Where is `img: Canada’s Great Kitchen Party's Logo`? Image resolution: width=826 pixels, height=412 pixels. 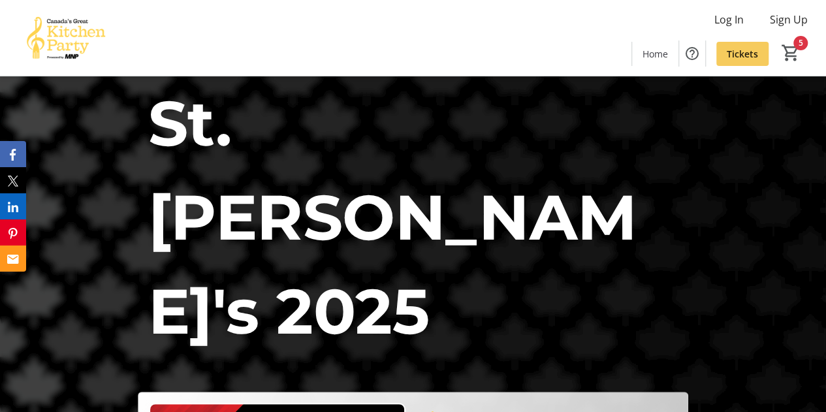
img: Canada’s Great Kitchen Party's Logo is located at coordinates (66, 38).